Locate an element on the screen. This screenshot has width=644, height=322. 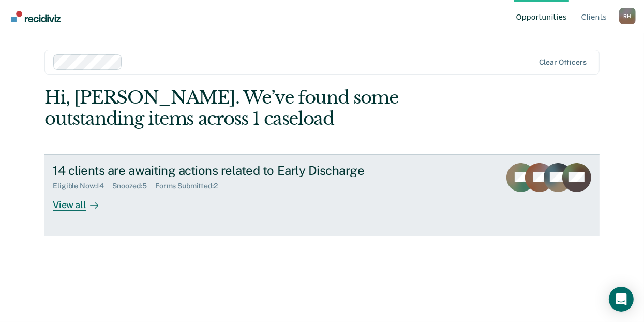
div: 14 clients are awaiting actions related to Early Discharge is located at coordinates (234, 170).